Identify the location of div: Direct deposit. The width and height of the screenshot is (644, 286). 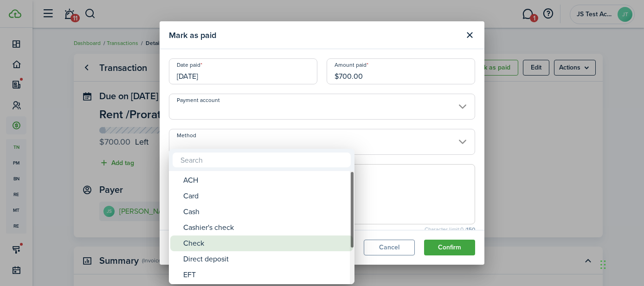
(265, 259).